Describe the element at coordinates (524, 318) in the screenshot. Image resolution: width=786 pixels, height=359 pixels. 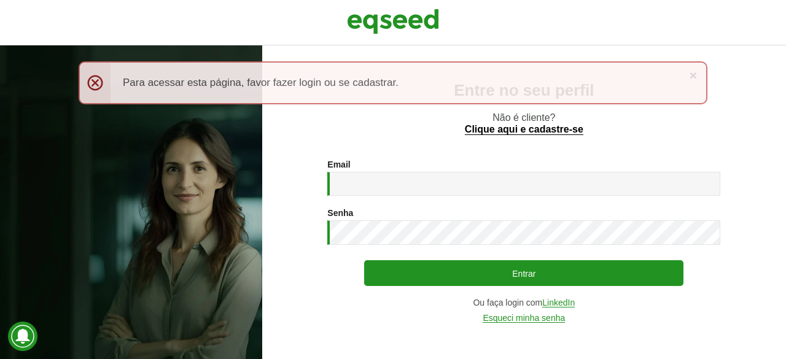
I see `a: Esqueci minha senha` at that location.